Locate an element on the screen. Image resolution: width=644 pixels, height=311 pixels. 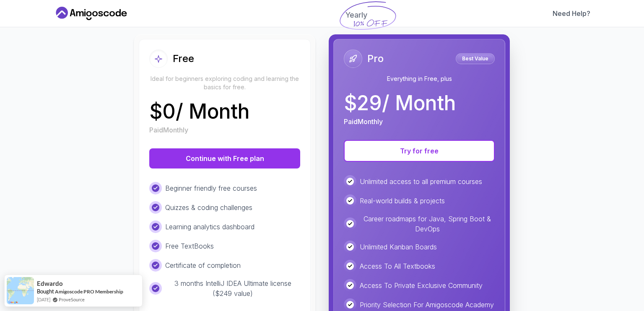
img: provesource social proof notification image is located at coordinates (20, 290).